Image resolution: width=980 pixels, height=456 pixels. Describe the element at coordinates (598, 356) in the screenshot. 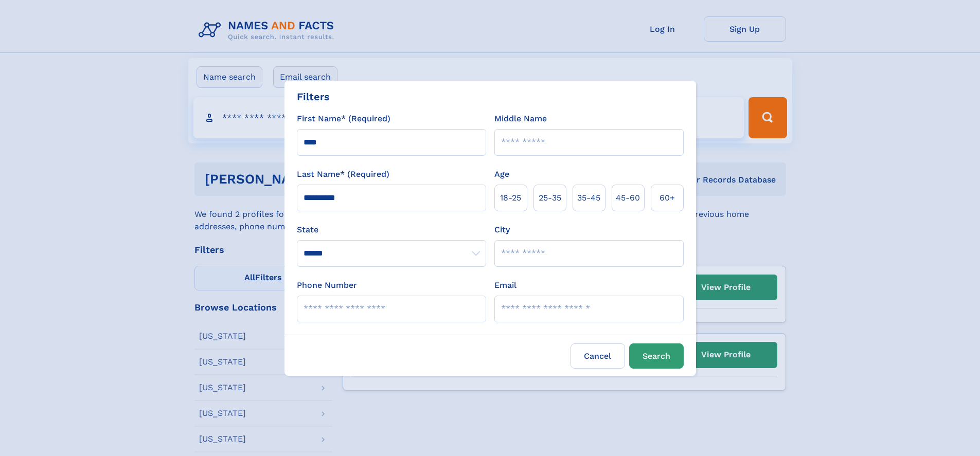

I see `label: Cancel` at that location.